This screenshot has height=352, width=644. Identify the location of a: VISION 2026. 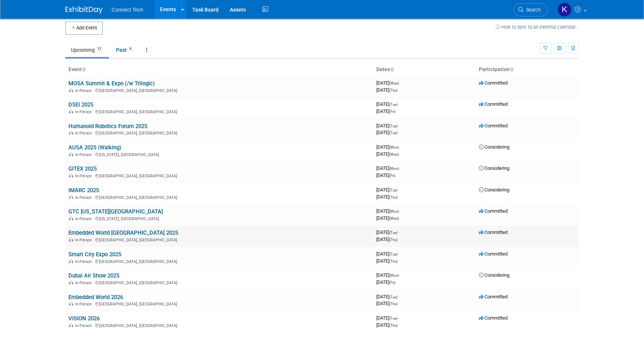
(84, 318).